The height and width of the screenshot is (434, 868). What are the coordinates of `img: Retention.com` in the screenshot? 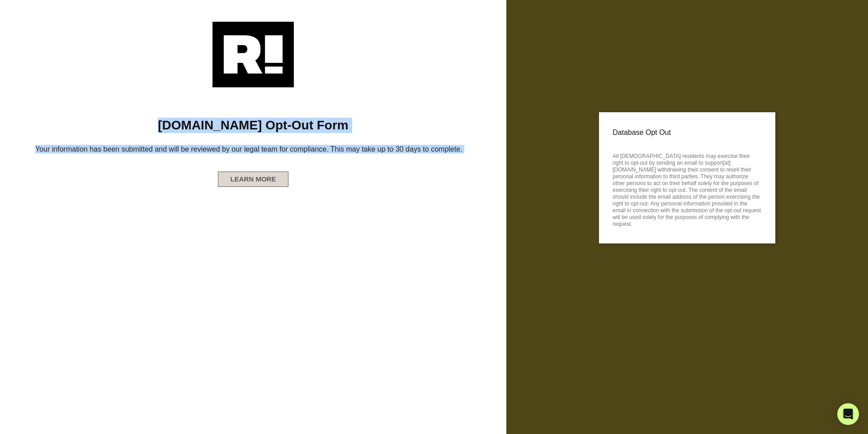 It's located at (253, 54).